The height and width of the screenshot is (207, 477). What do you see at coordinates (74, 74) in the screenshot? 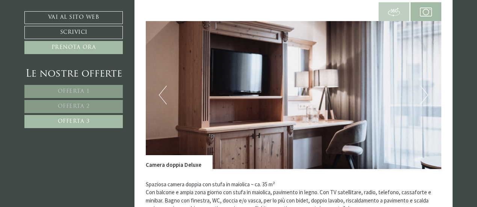
I see `div: Le nostre offerte` at bounding box center [74, 74].